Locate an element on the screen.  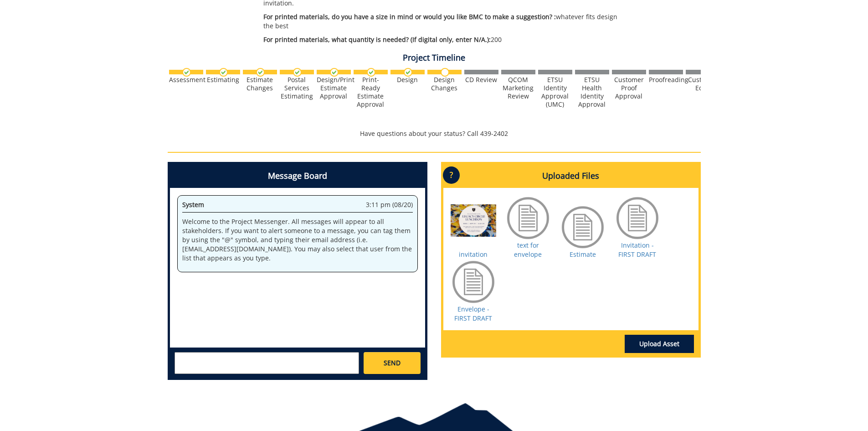
div: Design is located at coordinates (407, 80).